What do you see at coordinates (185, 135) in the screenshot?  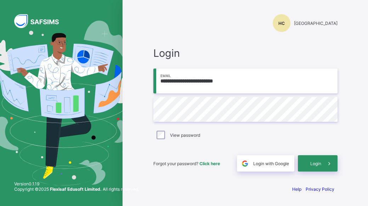 I see `label: View password` at bounding box center [185, 135].